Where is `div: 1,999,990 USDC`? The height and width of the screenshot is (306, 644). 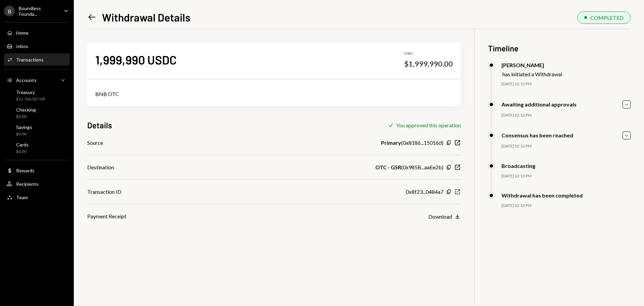
div: 1,999,990 USDC is located at coordinates (136, 60).